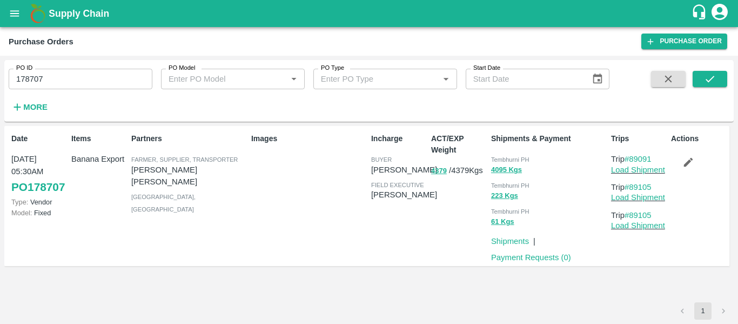  What do you see at coordinates (549, 138) in the screenshot?
I see `p: Shipments & Payment` at bounding box center [549, 138].